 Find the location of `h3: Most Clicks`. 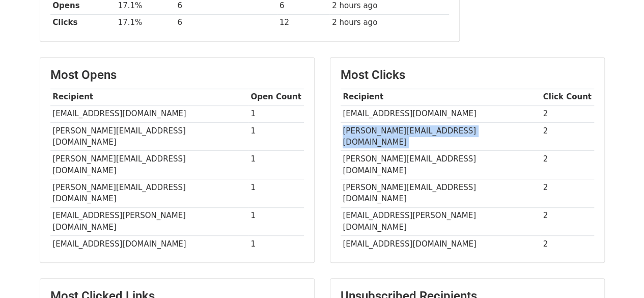

h3: Most Clicks is located at coordinates (468, 75).